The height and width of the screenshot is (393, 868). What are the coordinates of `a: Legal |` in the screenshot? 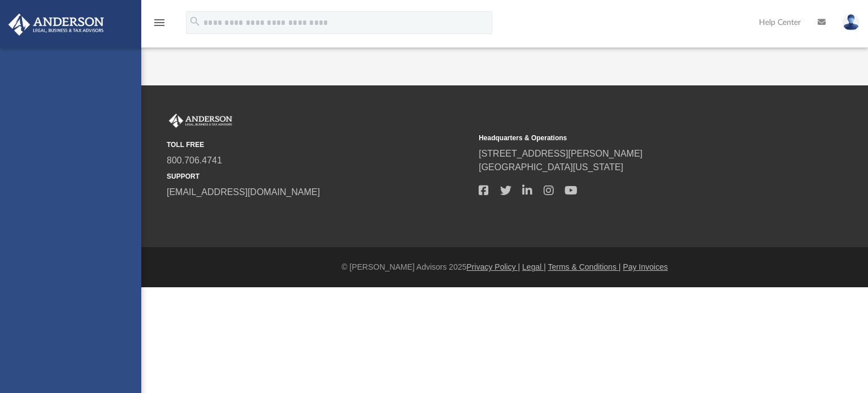 It's located at (534, 267).